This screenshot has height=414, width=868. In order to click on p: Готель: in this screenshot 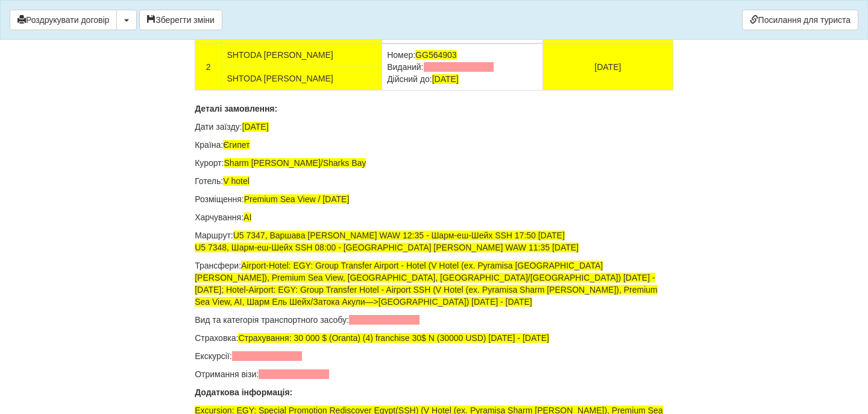, I will do `click(434, 181)`.